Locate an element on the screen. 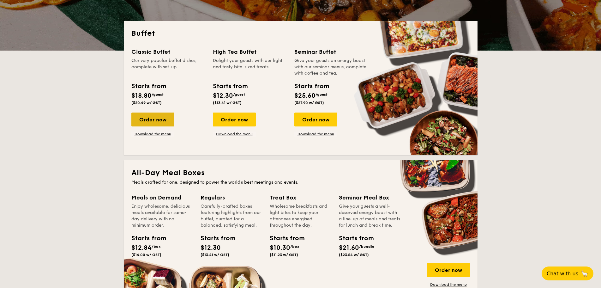 This screenshot has width=601, height=288. div: Classic Buffet is located at coordinates (168, 52).